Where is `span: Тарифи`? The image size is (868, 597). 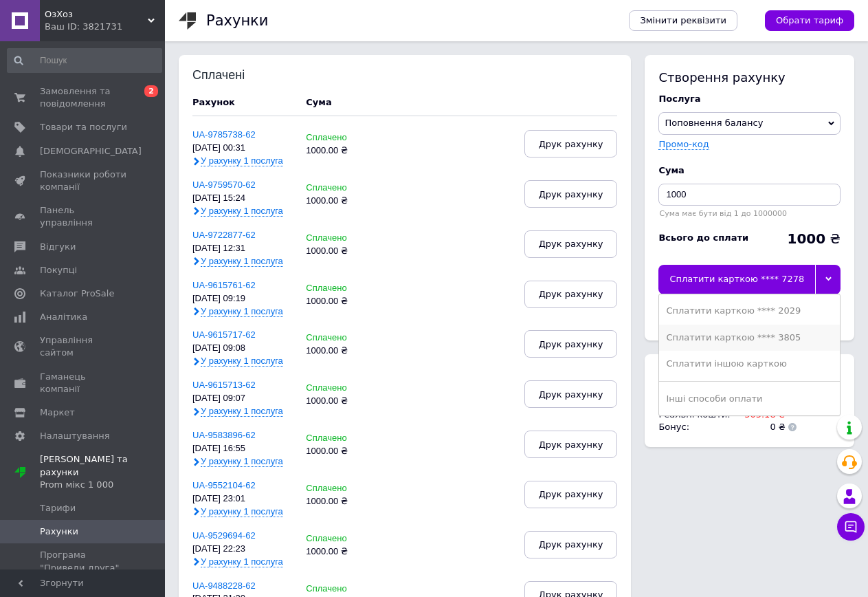
span: Тарифи is located at coordinates (58, 508).